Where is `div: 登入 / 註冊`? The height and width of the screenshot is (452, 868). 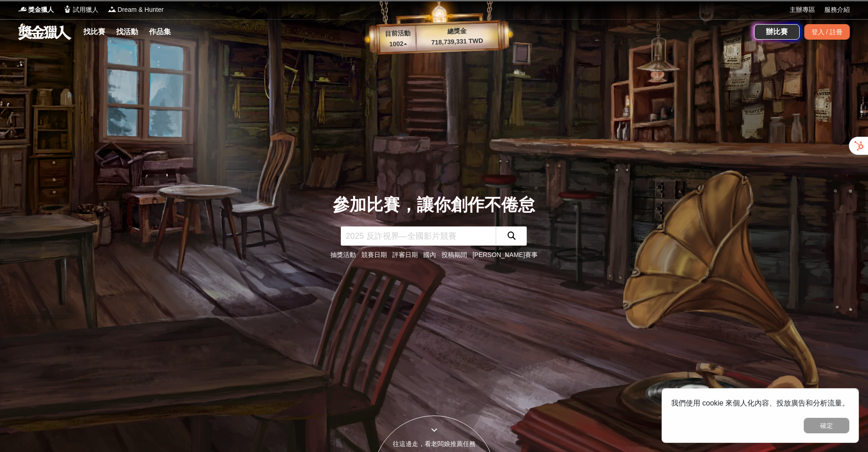 div: 登入 / 註冊 is located at coordinates (827, 32).